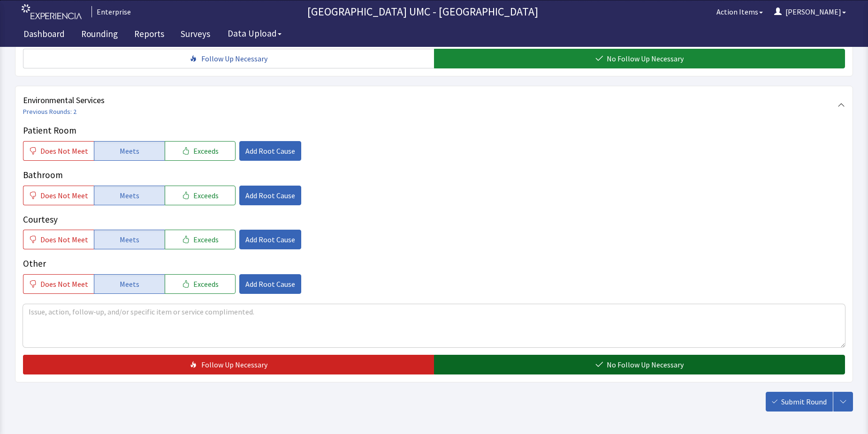 The height and width of the screenshot is (434, 868). What do you see at coordinates (803, 401) in the screenshot?
I see `span: Submit Round` at bounding box center [803, 401].